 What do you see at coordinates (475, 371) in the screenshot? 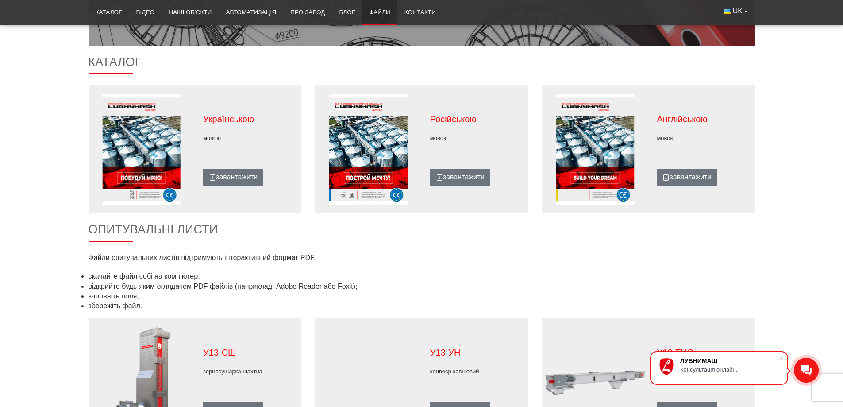
I see `p: конвеєр ковшовий` at bounding box center [475, 371].